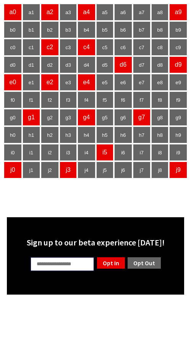 This screenshot has height=351, width=191. I want to click on td: h9, so click(178, 135).